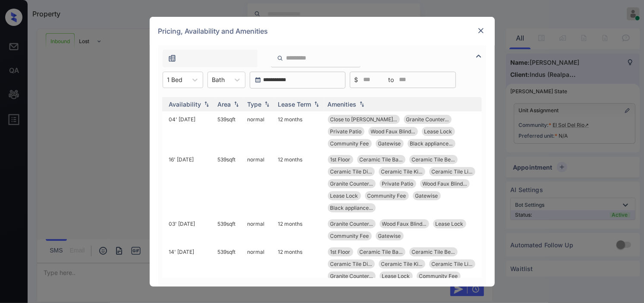 The width and height of the screenshot is (644, 303). I want to click on img: close, so click(481, 31).